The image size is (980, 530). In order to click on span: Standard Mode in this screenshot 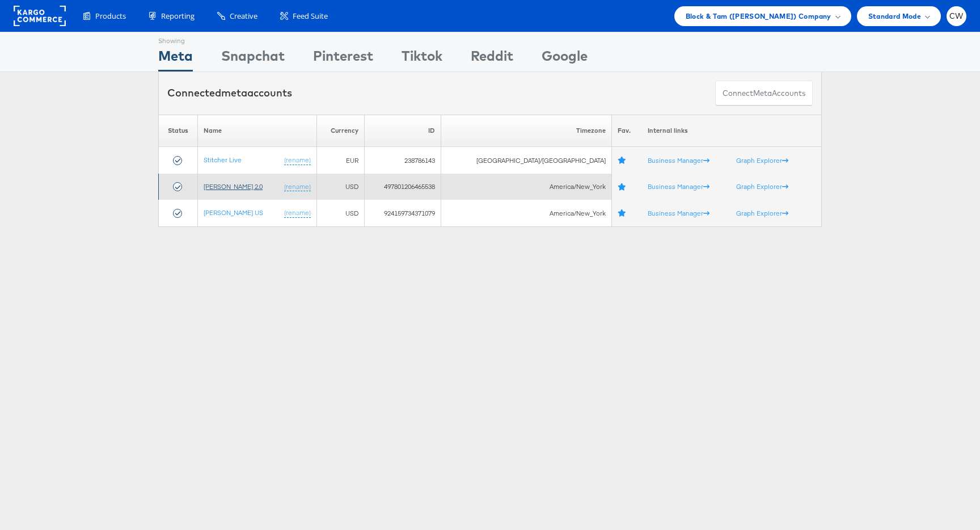, I will do `click(895, 16)`.